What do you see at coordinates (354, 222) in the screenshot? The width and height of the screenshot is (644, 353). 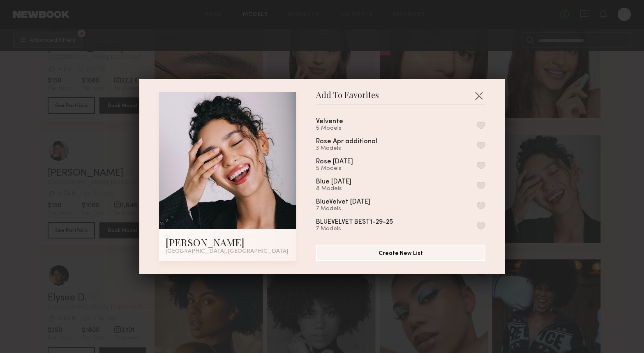 I see `div: BLUEVELVET BEST1-29-25` at bounding box center [354, 222].